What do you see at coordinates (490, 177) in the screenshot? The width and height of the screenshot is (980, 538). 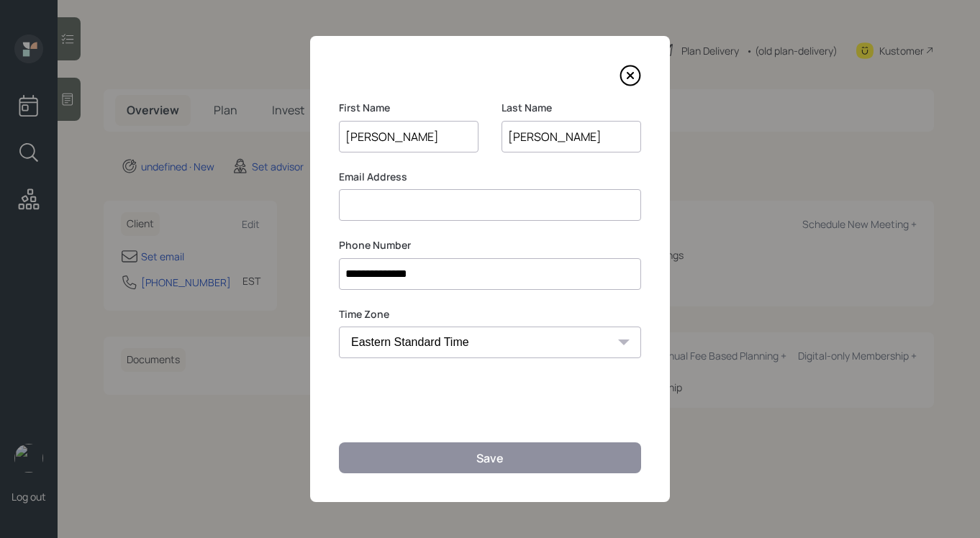 I see `label: Email Address` at bounding box center [490, 177].